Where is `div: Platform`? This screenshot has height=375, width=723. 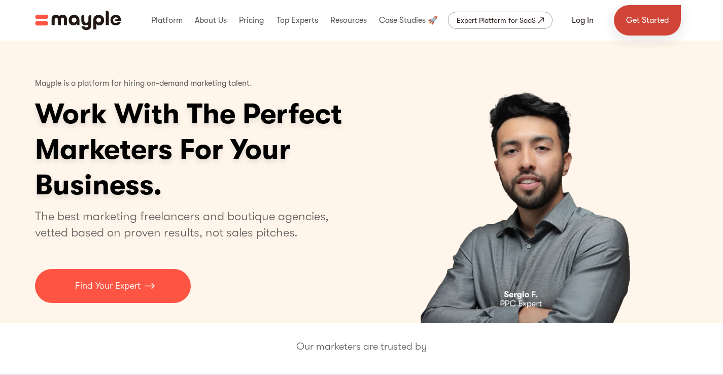 div: Platform is located at coordinates (167, 20).